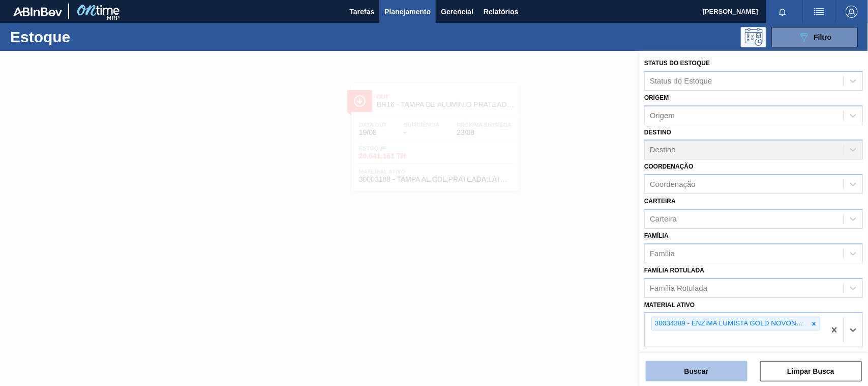 The width and height of the screenshot is (868, 386). I want to click on div: Família, so click(662, 253).